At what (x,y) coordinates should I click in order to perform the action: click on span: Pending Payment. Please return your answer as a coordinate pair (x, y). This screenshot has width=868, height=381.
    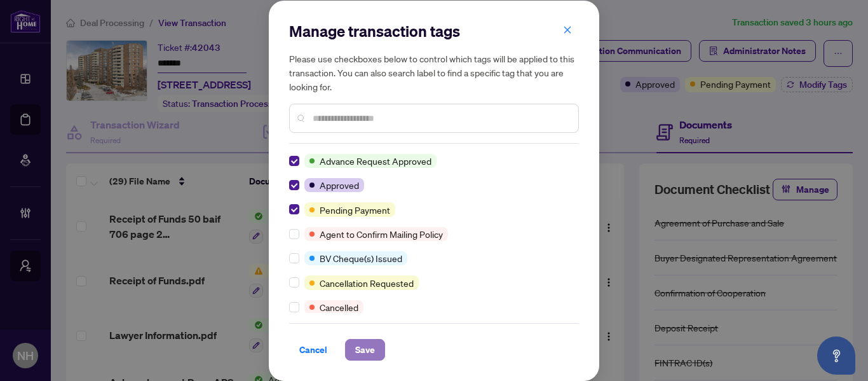
    Looking at the image, I should click on (355, 210).